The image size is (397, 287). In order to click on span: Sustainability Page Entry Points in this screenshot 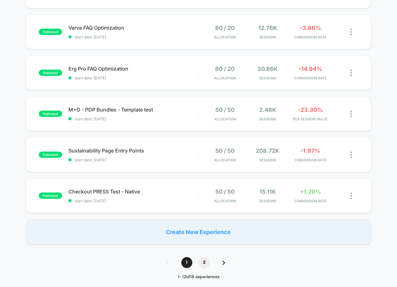, I will do `click(133, 151)`.